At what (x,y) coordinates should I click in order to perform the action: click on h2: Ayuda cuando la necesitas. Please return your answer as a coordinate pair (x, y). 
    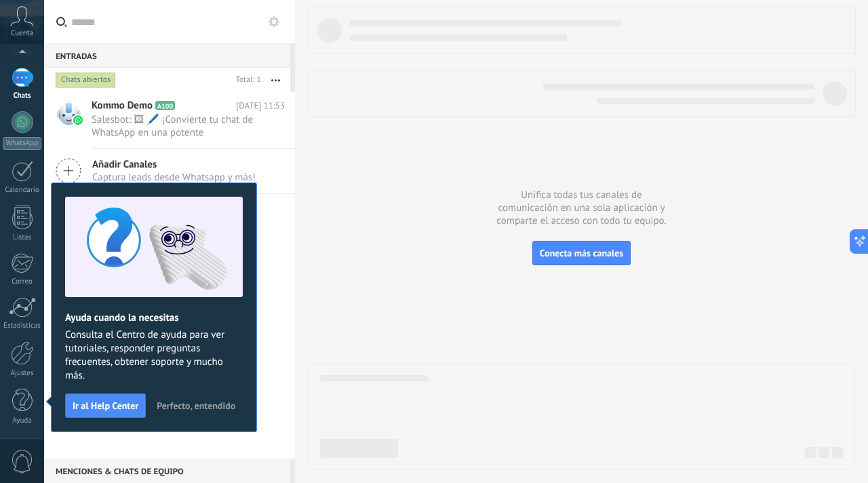
    Looking at the image, I should click on (154, 317).